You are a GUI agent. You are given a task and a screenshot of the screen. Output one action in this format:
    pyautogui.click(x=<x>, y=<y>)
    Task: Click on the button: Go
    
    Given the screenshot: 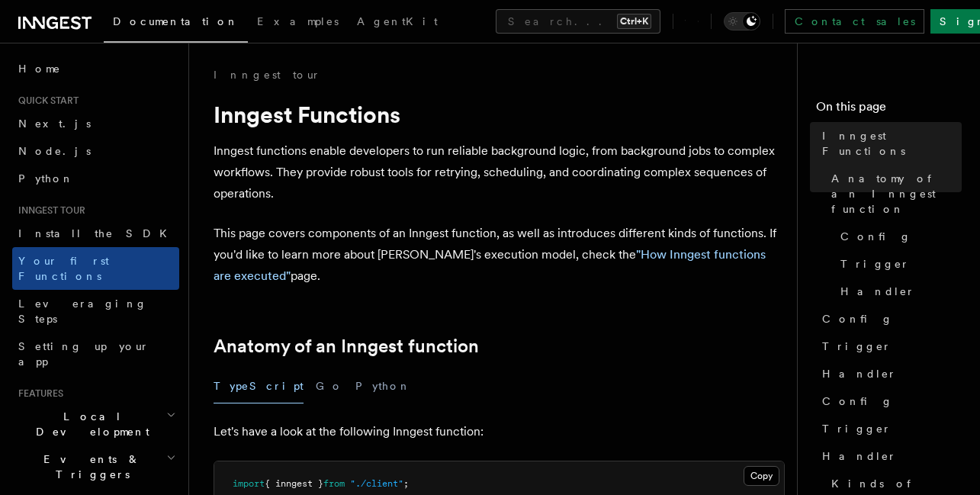 What is the action you would take?
    pyautogui.click(x=330, y=386)
    